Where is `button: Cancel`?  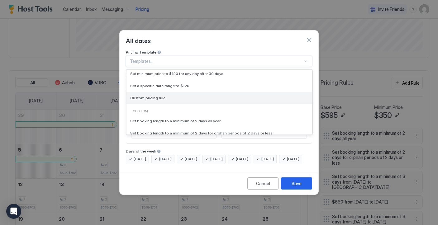
button: Cancel is located at coordinates (263, 184).